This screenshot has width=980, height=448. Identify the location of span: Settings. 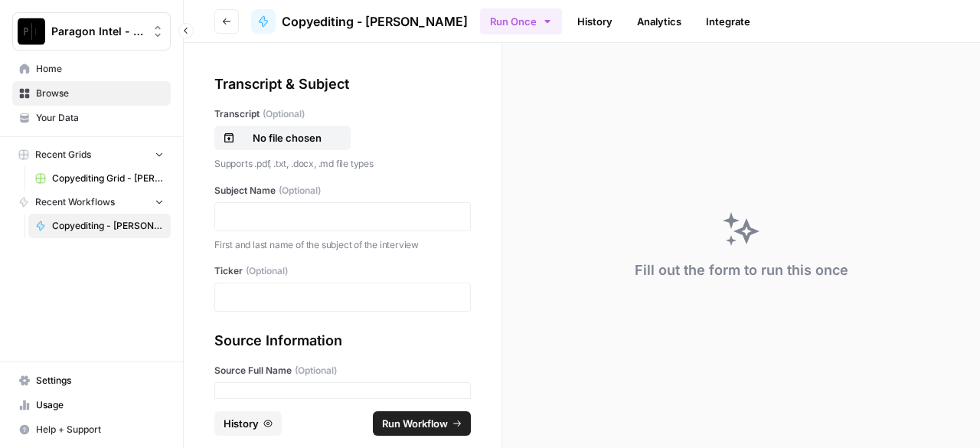
(99, 381).